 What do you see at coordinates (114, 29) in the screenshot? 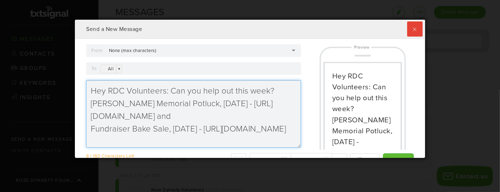
I see `span: Send a New Message` at bounding box center [114, 29].